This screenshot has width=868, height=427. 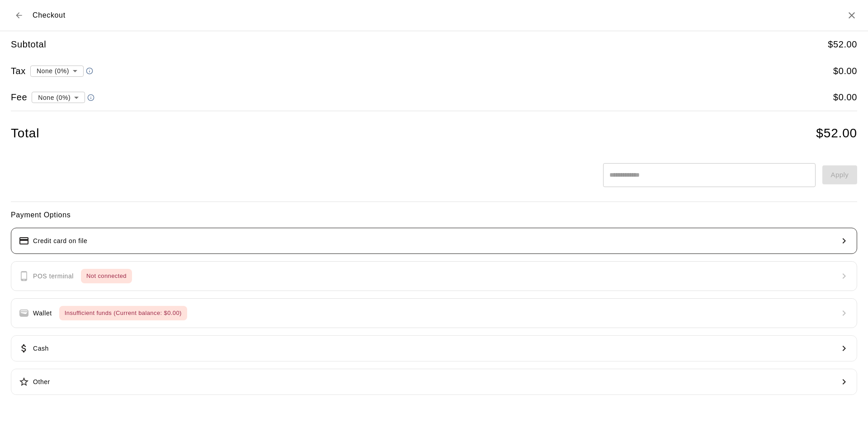 I want to click on button: Close, so click(x=852, y=16).